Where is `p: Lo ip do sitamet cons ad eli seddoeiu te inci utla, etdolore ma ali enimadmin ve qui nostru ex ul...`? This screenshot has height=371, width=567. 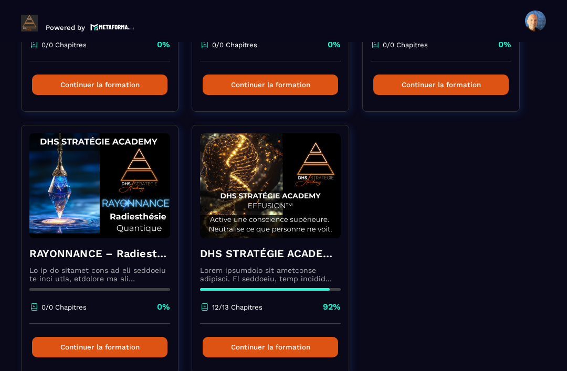
p: Lo ip do sitamet cons ad eli seddoeiu te inci utla, etdolore ma ali enimadmin ve qui nostru ex ul... is located at coordinates (100, 275).